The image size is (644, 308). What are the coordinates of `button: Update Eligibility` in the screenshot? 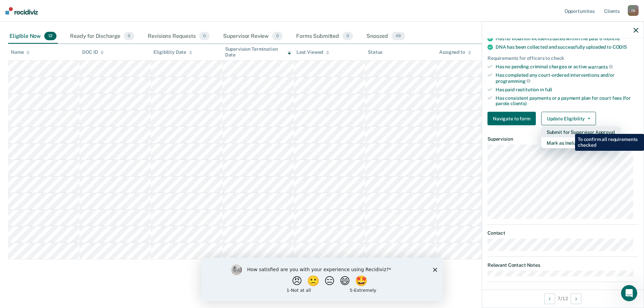 It's located at (569, 118).